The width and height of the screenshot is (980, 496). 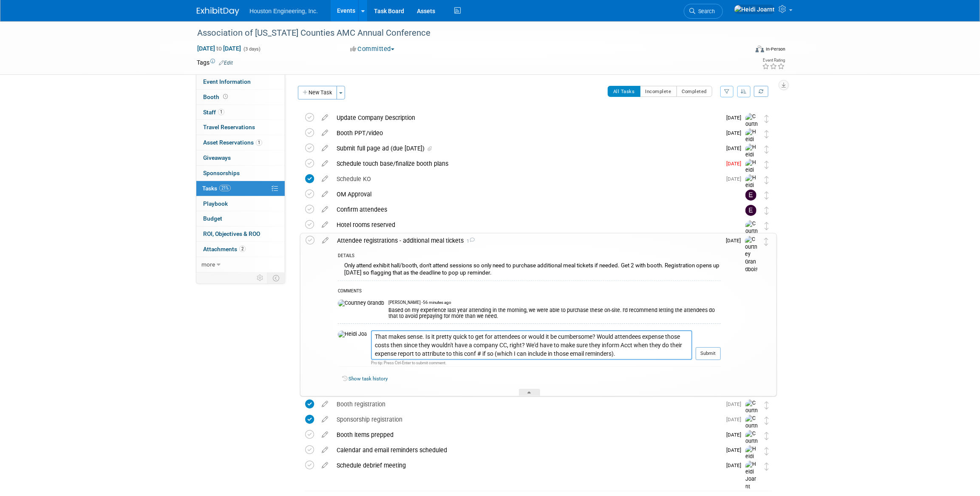 What do you see at coordinates (240, 127) in the screenshot?
I see `a: Travel Reservations` at bounding box center [240, 127].